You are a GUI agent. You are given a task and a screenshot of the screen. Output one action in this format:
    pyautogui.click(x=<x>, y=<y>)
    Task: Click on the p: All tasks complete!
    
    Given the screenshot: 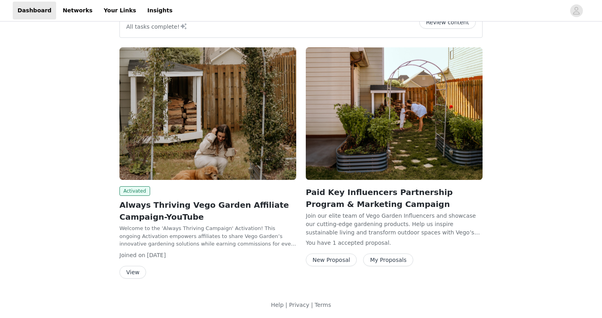 What is the action you would take?
    pyautogui.click(x=157, y=26)
    